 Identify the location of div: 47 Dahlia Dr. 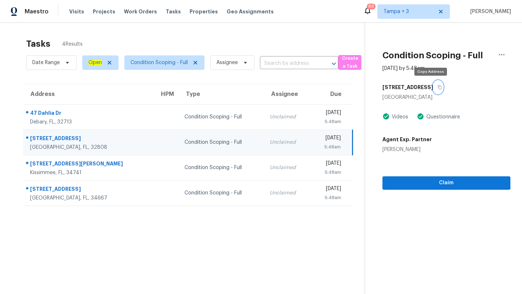
(89, 114).